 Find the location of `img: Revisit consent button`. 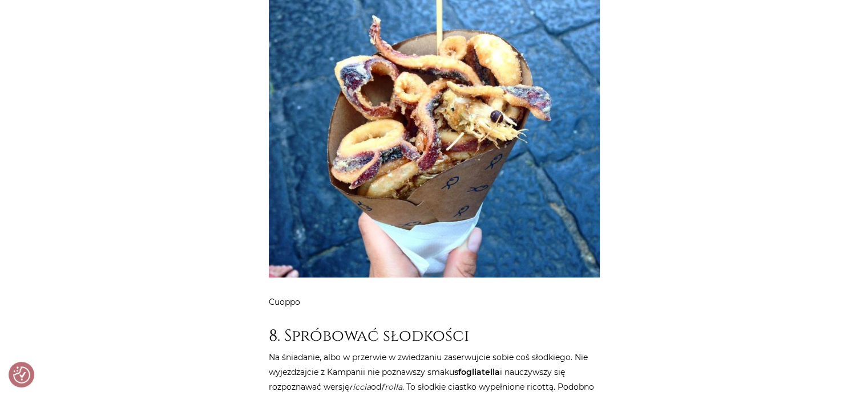

img: Revisit consent button is located at coordinates (22, 375).